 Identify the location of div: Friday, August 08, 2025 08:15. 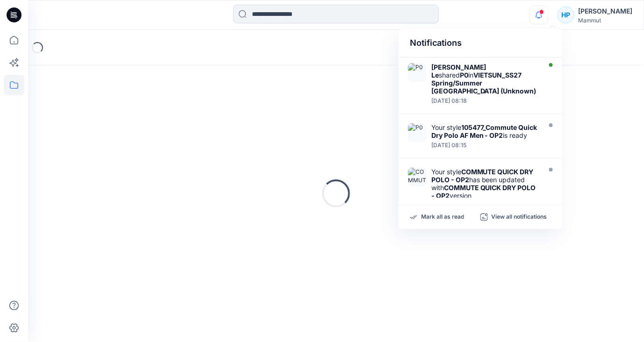
(485, 145).